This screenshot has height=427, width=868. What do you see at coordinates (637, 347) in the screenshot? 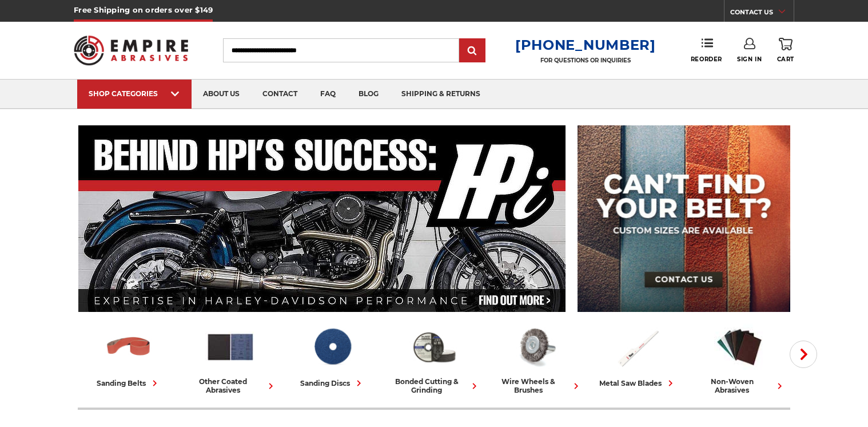
I see `img: Metal Saw Blades` at bounding box center [637, 347].